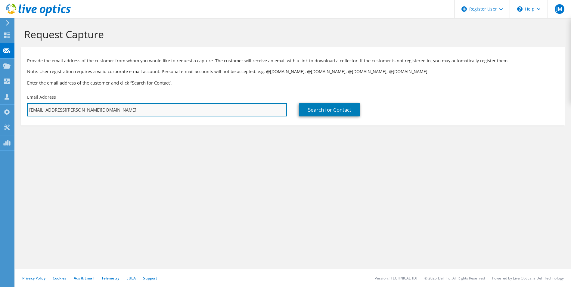 Image resolution: width=571 pixels, height=287 pixels. What do you see at coordinates (131, 278) in the screenshot?
I see `a: EULA` at bounding box center [131, 278].